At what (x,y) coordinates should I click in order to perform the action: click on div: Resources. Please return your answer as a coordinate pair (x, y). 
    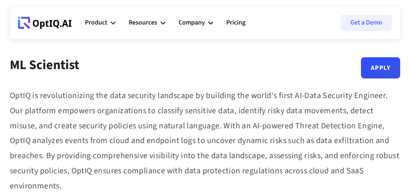
    Looking at the image, I should click on (143, 22).